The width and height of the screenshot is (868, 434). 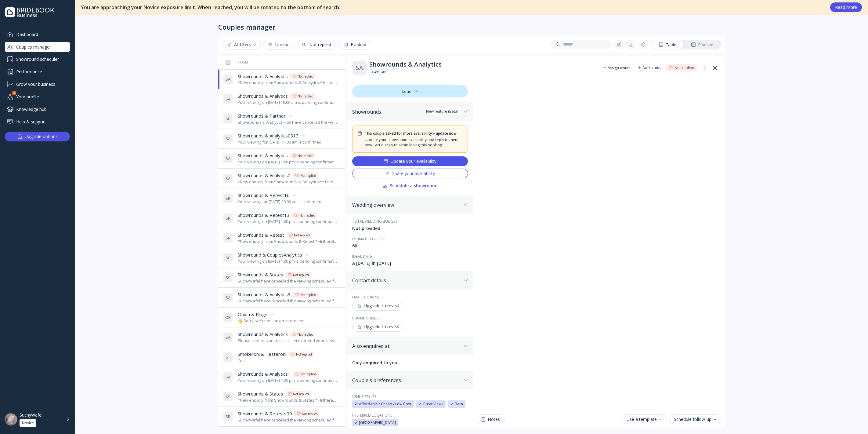 What do you see at coordinates (37, 34) in the screenshot?
I see `a: Dashboard` at bounding box center [37, 34].